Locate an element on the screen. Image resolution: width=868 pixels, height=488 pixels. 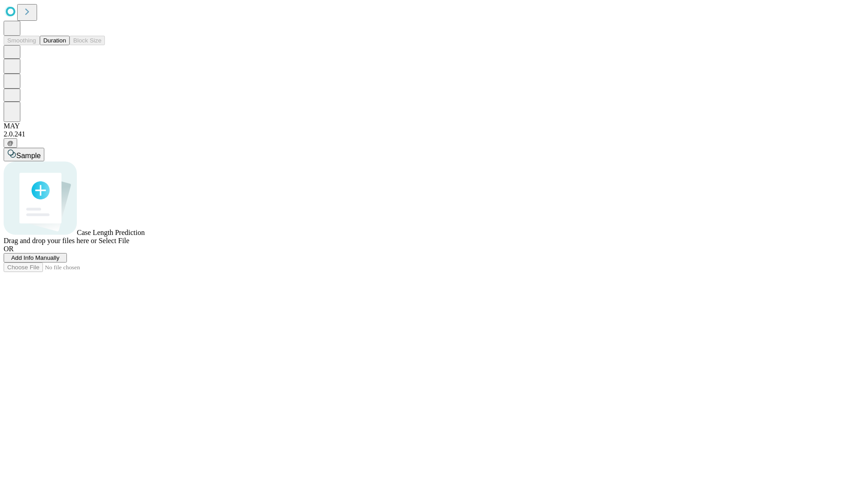
button: Sample is located at coordinates (24, 155).